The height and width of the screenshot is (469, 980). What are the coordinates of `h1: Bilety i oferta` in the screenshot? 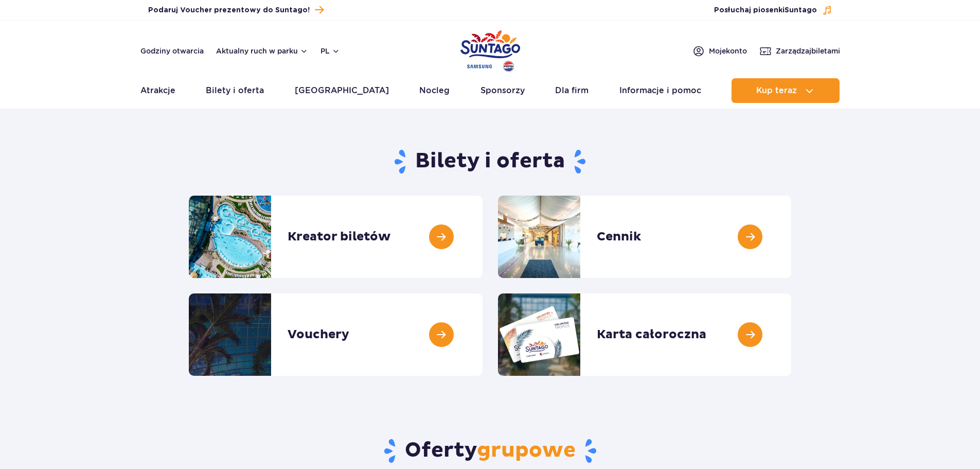 It's located at (490, 161).